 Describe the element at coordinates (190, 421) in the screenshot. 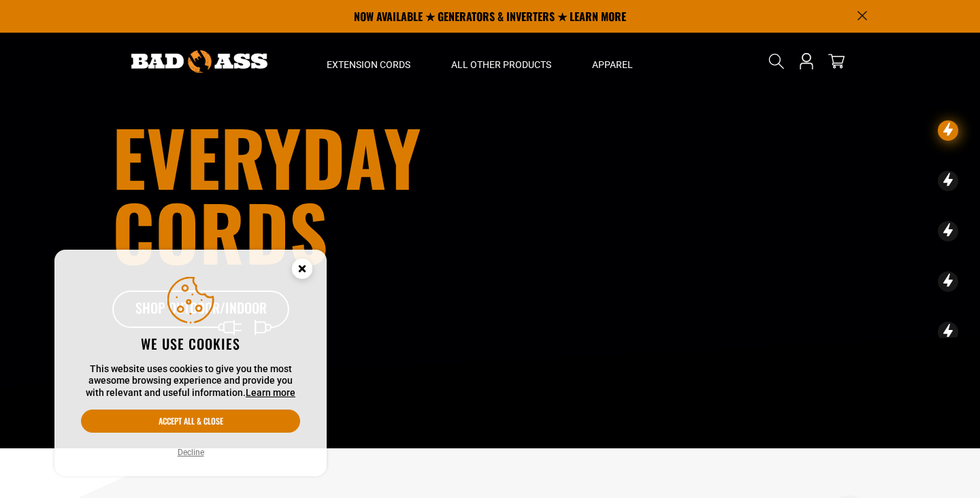

I see `button: Accept all & close` at that location.